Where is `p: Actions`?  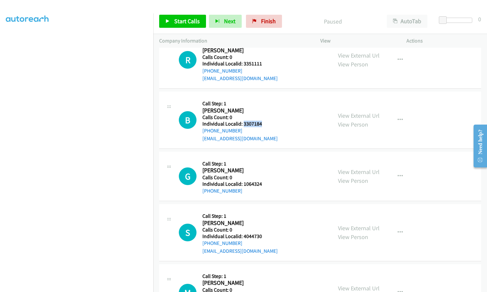 p: Actions is located at coordinates (444, 41).